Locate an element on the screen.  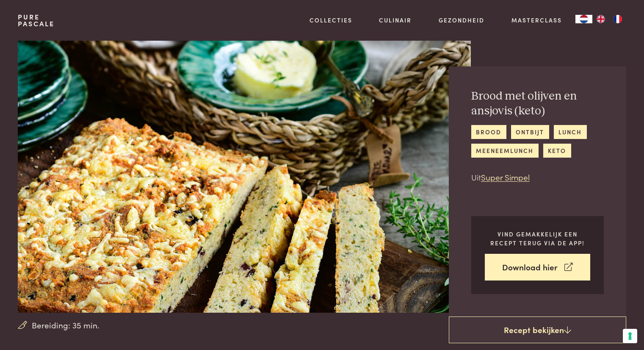
a: EN is located at coordinates (601, 19).